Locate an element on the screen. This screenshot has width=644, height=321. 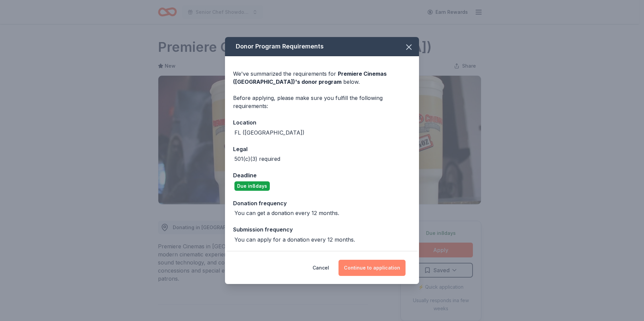
div: 501(c)(3) required is located at coordinates (257, 159).